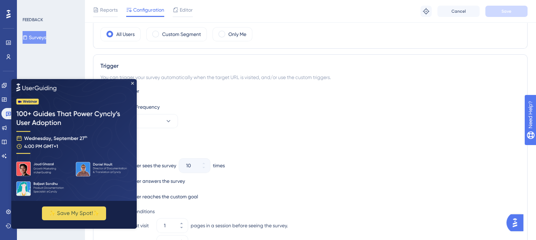  Describe the element at coordinates (8, 11) in the screenshot. I see `img: launcher-image-alternative-text` at that location.